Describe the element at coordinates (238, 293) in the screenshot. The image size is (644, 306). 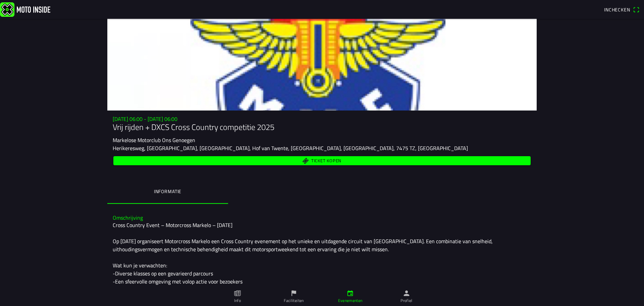
I see `ion-icon: paper` at that location.